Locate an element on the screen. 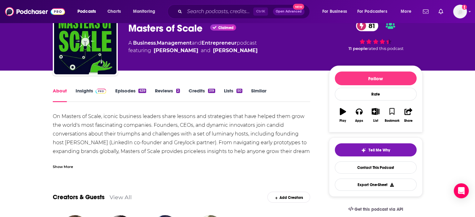 The height and width of the screenshot is (217, 475). a: InsightsPodchaser Pro is located at coordinates (91, 95).